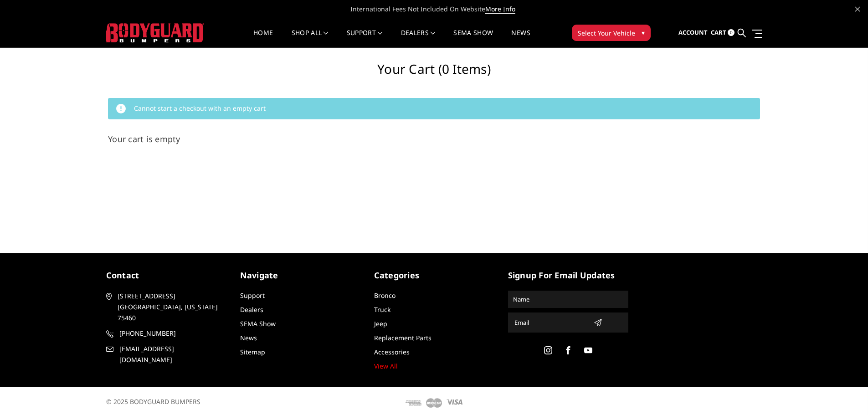  What do you see at coordinates (731, 32) in the screenshot?
I see `span: 0` at bounding box center [731, 32].